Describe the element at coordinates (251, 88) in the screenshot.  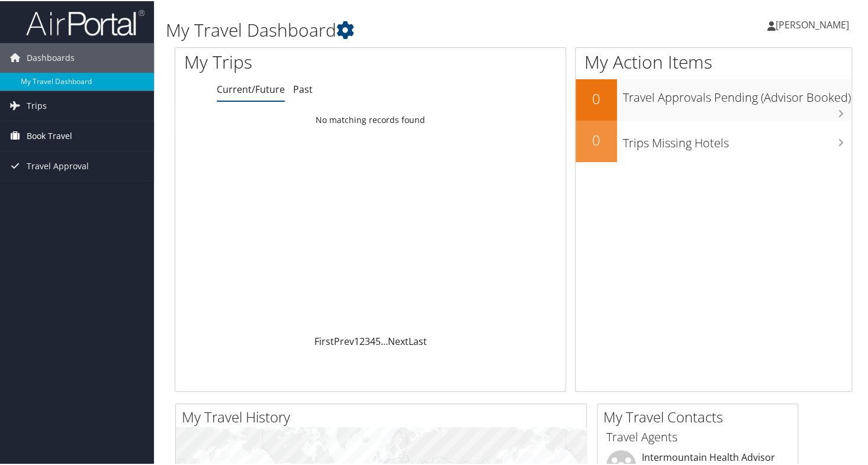
I see `a: Current/Future` at that location.